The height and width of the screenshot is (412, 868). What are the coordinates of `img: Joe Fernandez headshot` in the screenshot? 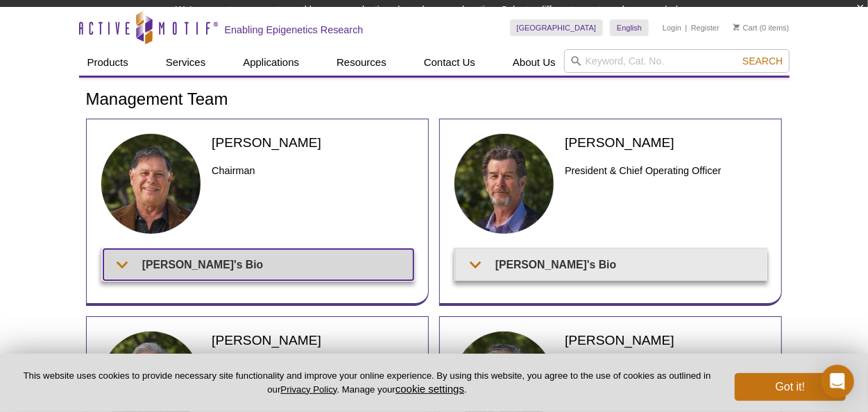 It's located at (151, 184).